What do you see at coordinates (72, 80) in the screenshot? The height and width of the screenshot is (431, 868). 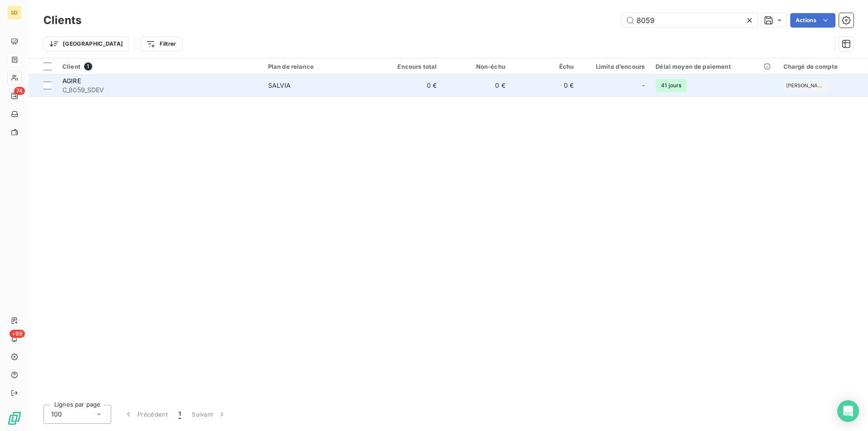 I see `span: AGIRE` at bounding box center [72, 80].